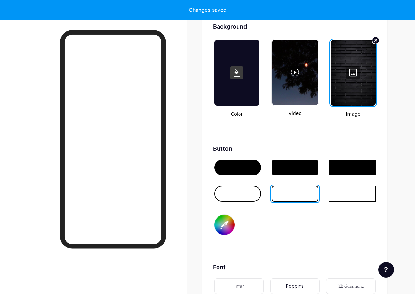  Describe the element at coordinates (239, 286) in the screenshot. I see `div: Inter` at that location.